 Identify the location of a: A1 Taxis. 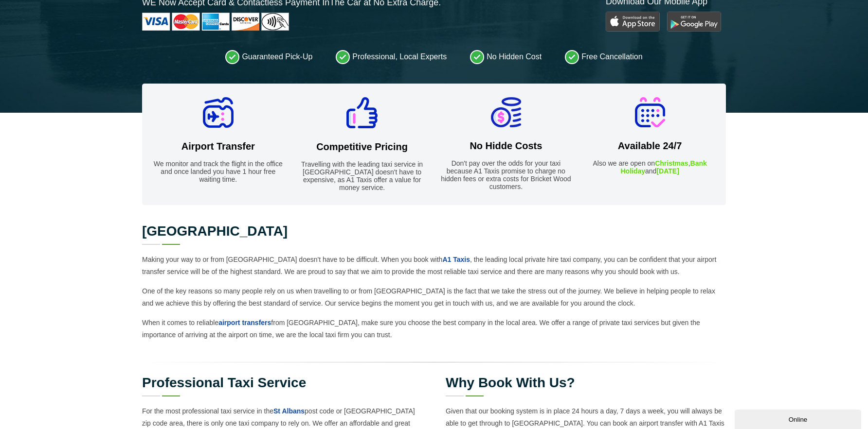
(456, 259).